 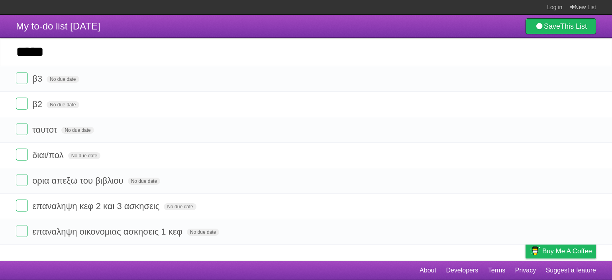 I want to click on span: διαι/πολ, so click(x=49, y=155).